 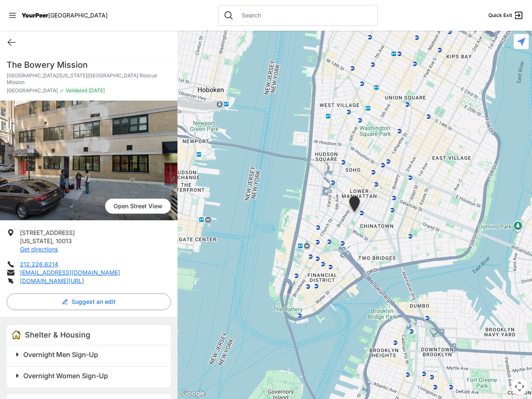 I want to click on a: Quick Exit, so click(x=506, y=15).